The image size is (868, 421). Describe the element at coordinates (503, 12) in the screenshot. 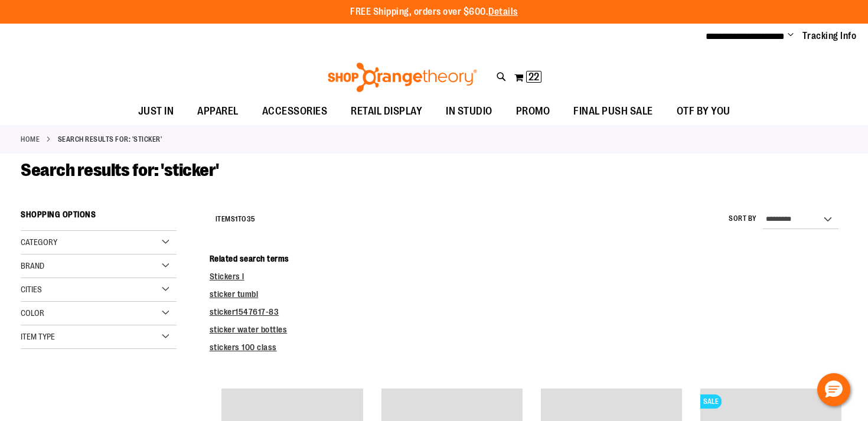

I see `a: Details` at that location.